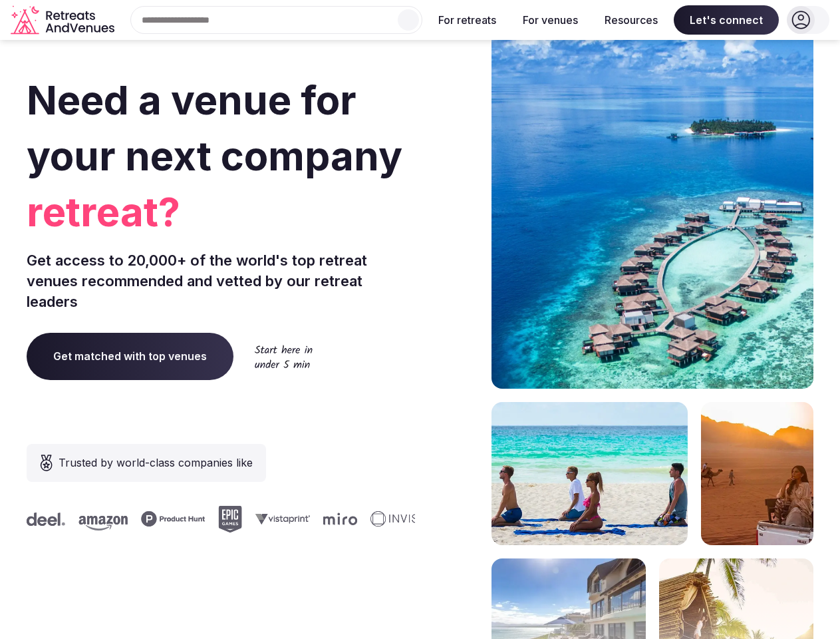 Image resolution: width=840 pixels, height=639 pixels. I want to click on svg: Deel company logo, so click(34, 519).